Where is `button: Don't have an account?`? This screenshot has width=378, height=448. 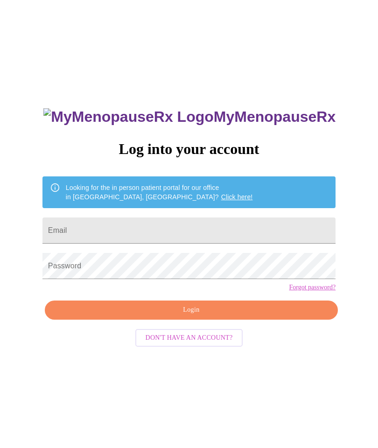 button: Don't have an account? is located at coordinates (189, 338).